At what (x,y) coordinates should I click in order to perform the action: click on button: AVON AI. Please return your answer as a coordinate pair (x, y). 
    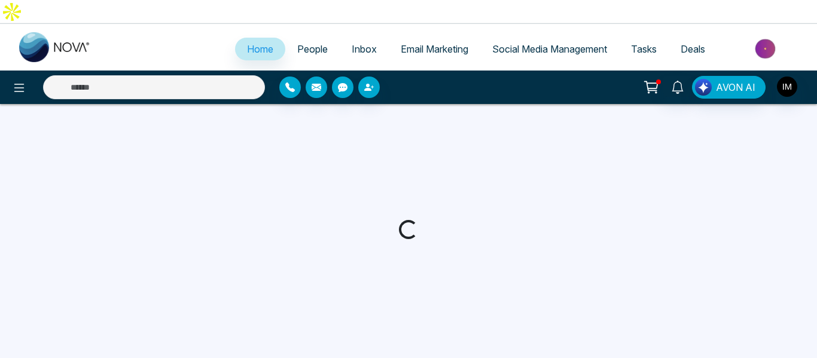
    Looking at the image, I should click on (729, 87).